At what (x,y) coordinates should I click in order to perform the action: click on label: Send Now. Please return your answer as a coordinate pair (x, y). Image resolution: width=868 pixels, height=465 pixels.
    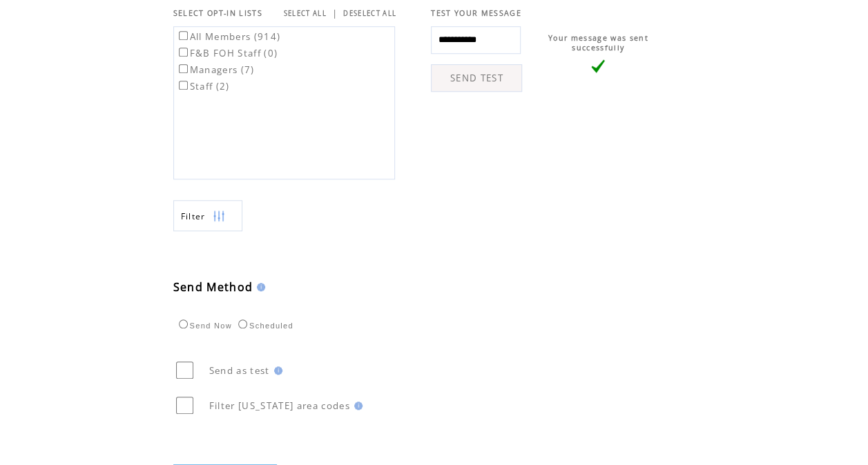
    Looking at the image, I should click on (204, 325).